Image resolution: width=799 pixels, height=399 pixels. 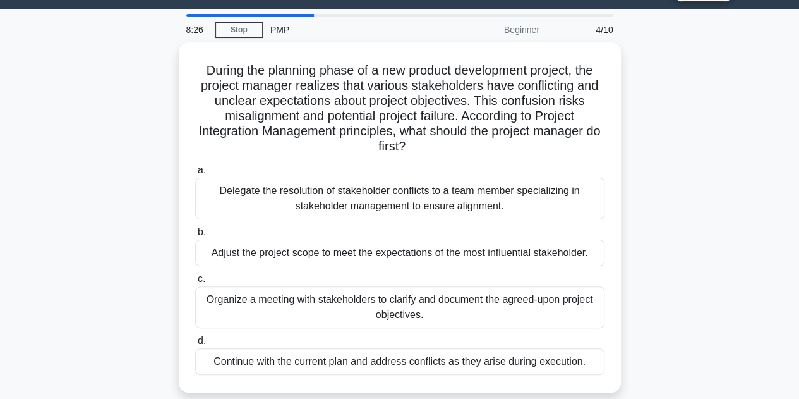 What do you see at coordinates (584, 30) in the screenshot?
I see `div: 4/10` at bounding box center [584, 30].